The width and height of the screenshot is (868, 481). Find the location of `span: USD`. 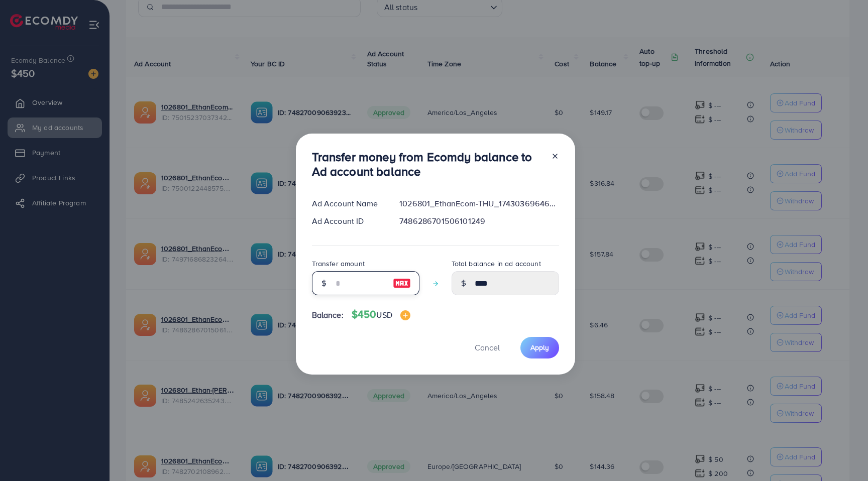

span: USD is located at coordinates (384, 315).